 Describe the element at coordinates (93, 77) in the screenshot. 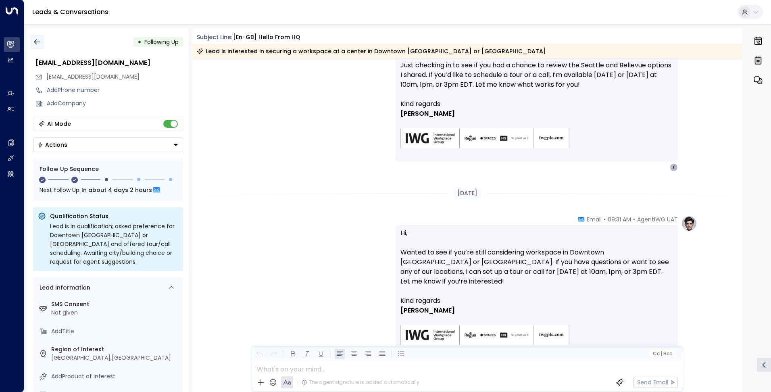

I see `span: testing.regus@yahoo.com` at that location.